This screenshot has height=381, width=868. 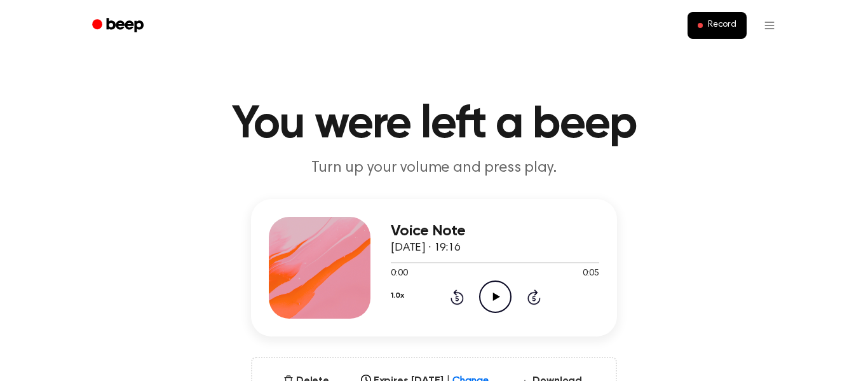 I want to click on button: 1.0x, so click(x=397, y=296).